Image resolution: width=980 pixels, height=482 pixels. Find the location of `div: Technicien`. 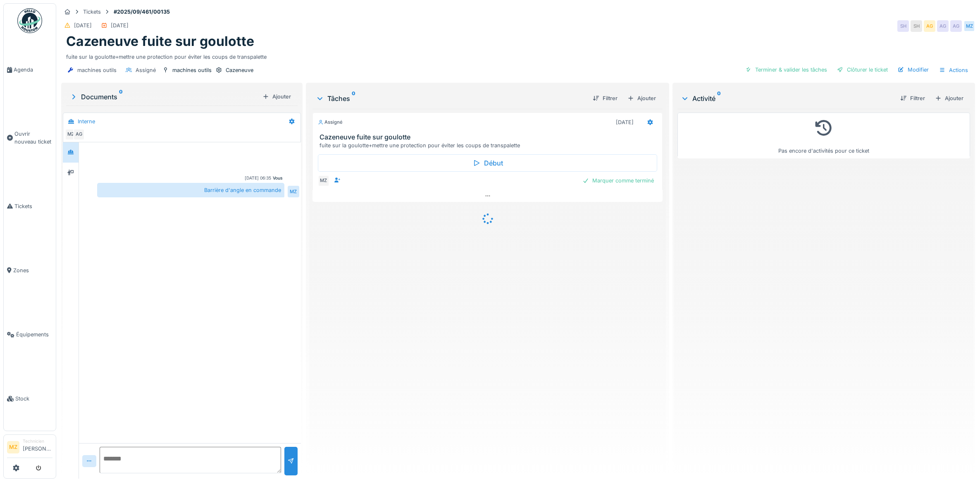

div: Technicien is located at coordinates (38, 441).